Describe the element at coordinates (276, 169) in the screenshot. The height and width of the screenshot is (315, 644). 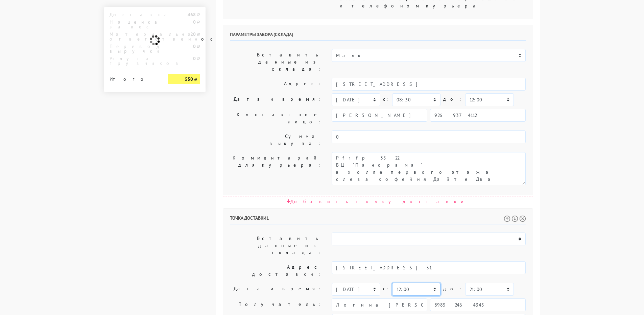
I see `label: Комментарий для курьера:` at that location.